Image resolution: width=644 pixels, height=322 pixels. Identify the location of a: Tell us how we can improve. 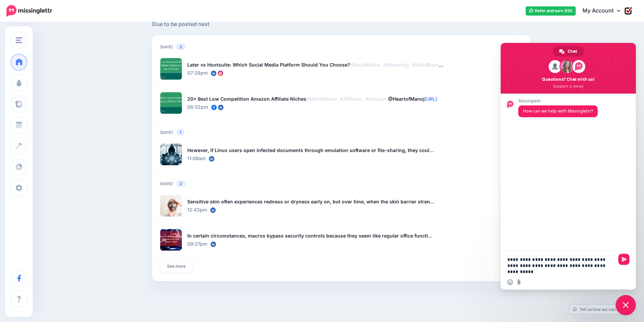
(602, 309).